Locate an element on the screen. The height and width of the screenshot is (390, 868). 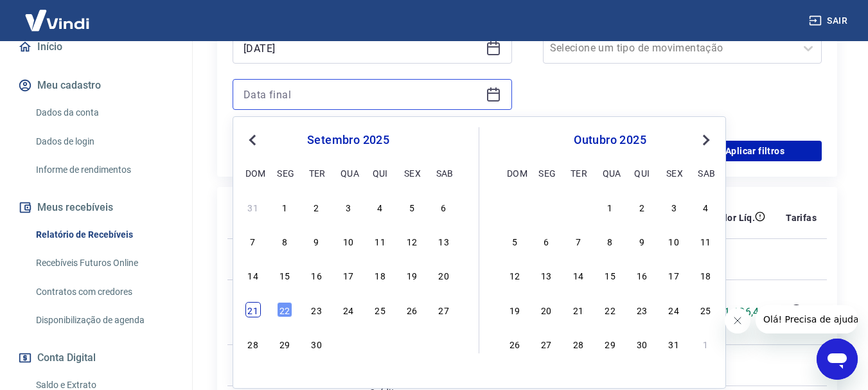
p: Valor Líq. is located at coordinates (734, 218).